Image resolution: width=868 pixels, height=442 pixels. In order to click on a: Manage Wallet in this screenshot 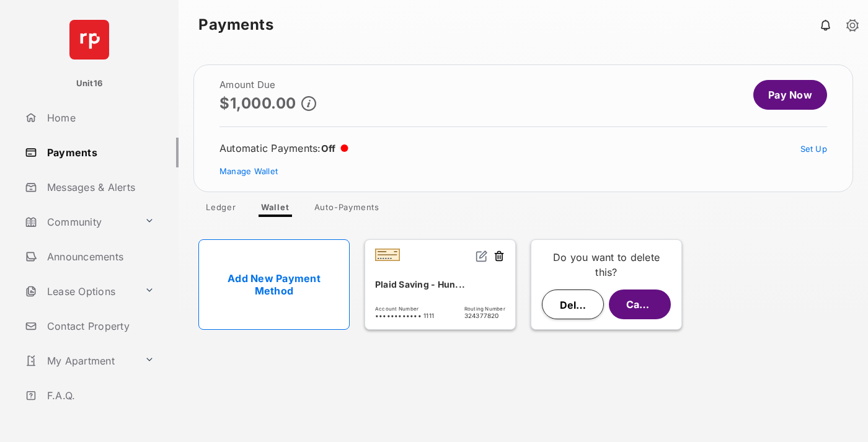, I will do `click(248, 171)`.